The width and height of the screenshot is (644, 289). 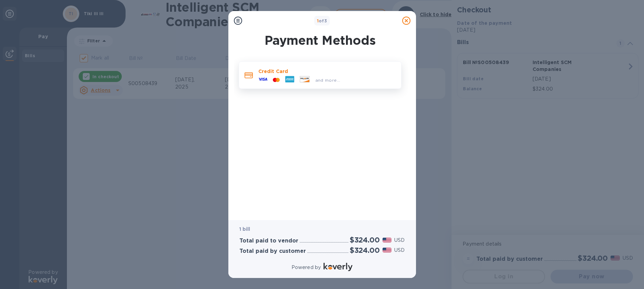 I want to click on img: Logo, so click(x=338, y=267).